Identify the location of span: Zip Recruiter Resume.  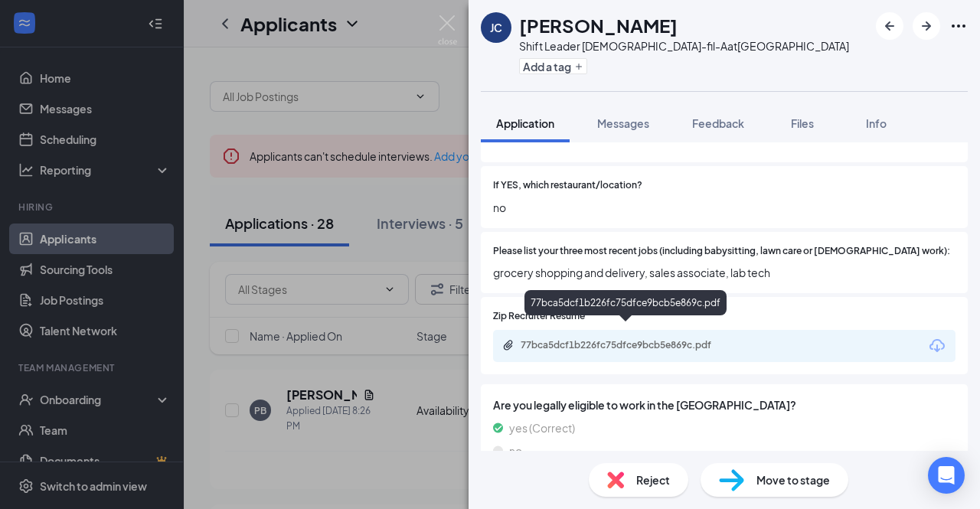
(539, 316).